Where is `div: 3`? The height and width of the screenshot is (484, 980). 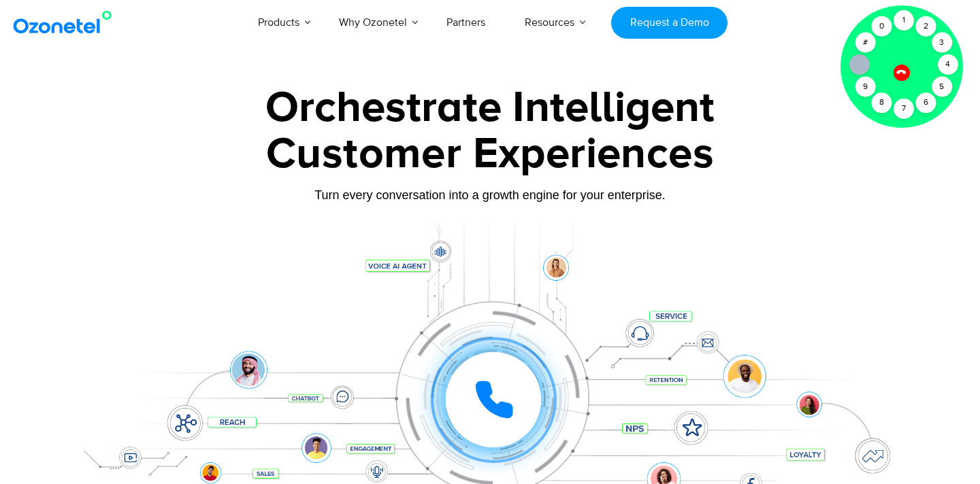
div: 3 is located at coordinates (942, 43).